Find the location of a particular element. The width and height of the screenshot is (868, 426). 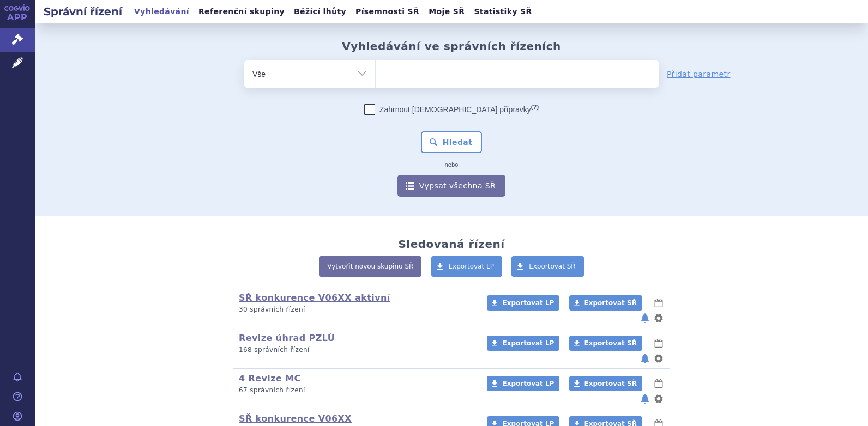

a: Statistiky SŘ is located at coordinates (503, 12).